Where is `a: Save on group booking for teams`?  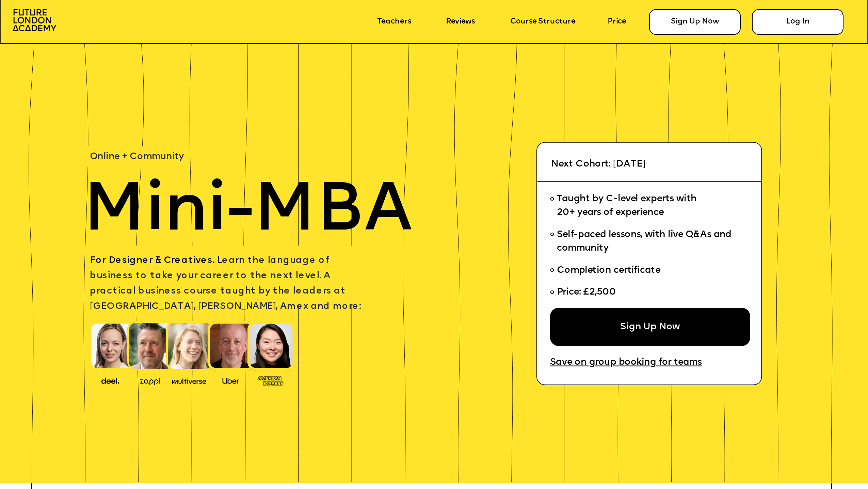
a: Save on group booking for teams is located at coordinates (626, 363).